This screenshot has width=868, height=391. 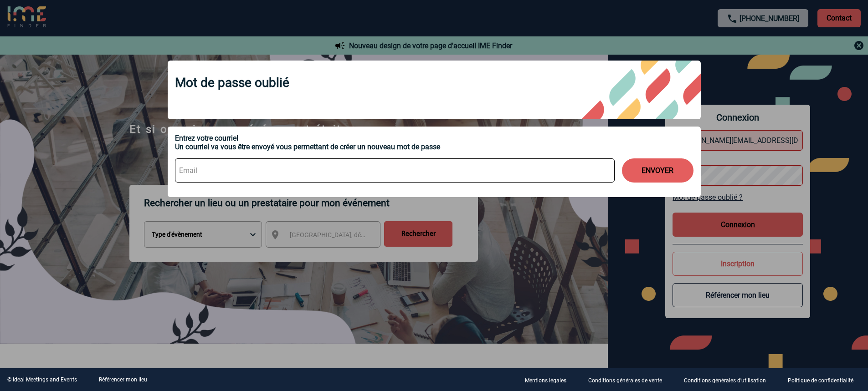 What do you see at coordinates (549, 379) in the screenshot?
I see `a: Mentions légales` at bounding box center [549, 379].